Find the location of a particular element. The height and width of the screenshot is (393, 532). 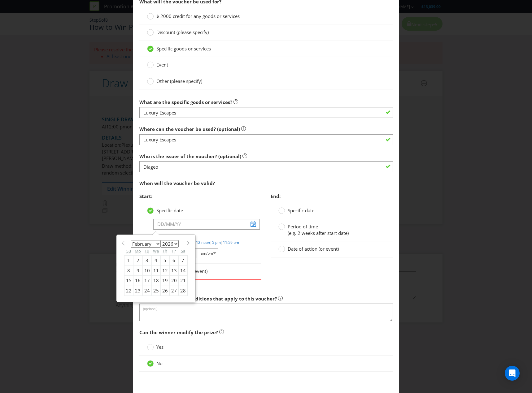

span: $ 2000 credit for any goods or services is located at coordinates (198, 16).